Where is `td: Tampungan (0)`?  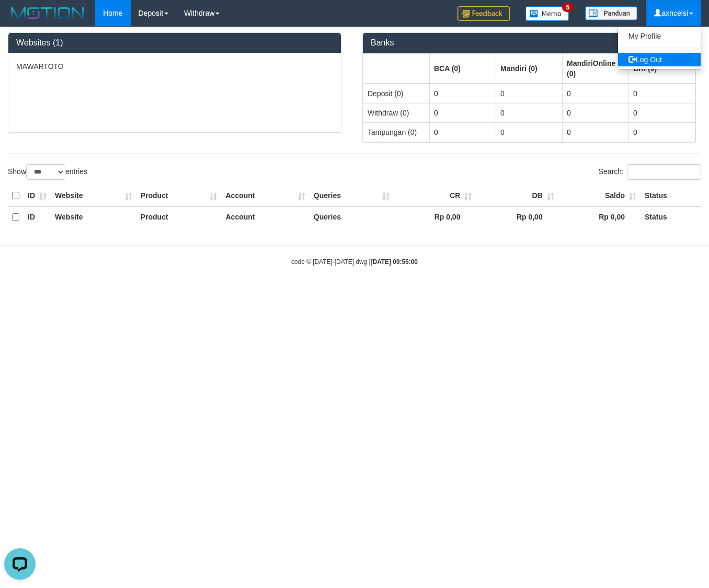
td: Tampungan (0) is located at coordinates (396, 132).